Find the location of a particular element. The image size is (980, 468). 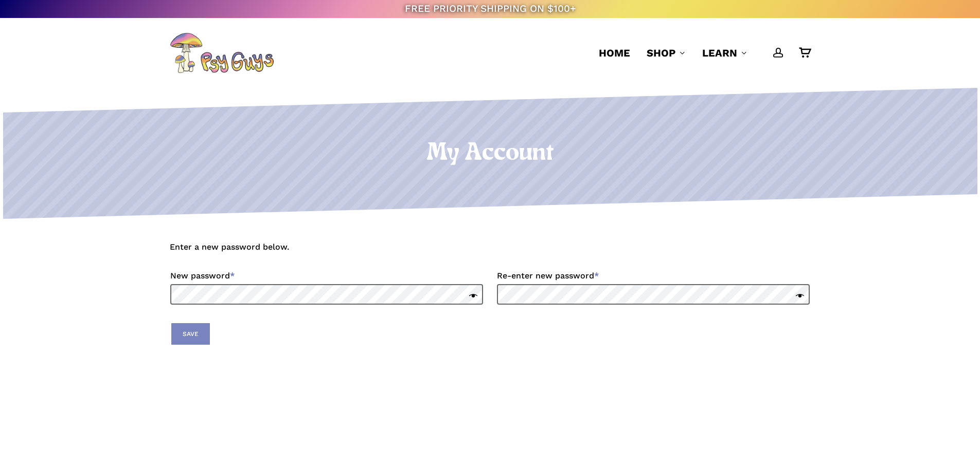

a: Learn is located at coordinates (725, 53).